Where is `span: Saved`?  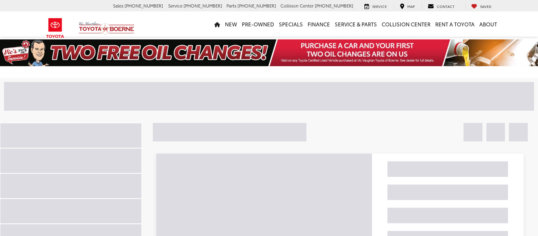
span: Saved is located at coordinates (485, 6).